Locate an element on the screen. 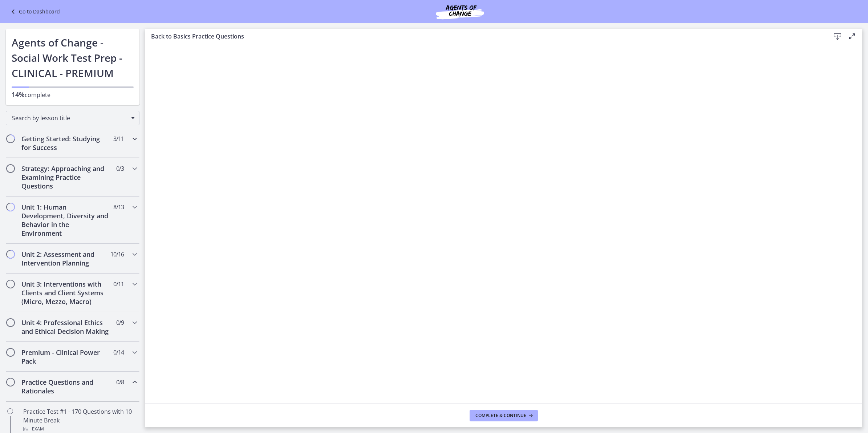  span: 14% is located at coordinates (18, 94).